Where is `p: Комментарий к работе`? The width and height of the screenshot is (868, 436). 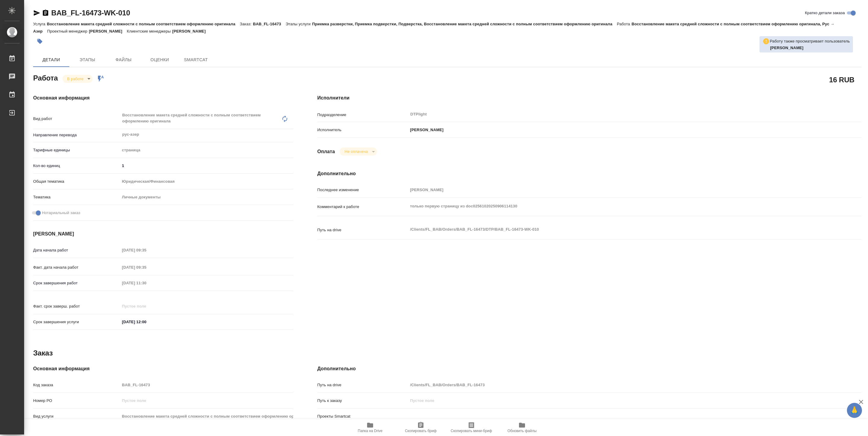 p: Комментарий к работе is located at coordinates (363, 207).